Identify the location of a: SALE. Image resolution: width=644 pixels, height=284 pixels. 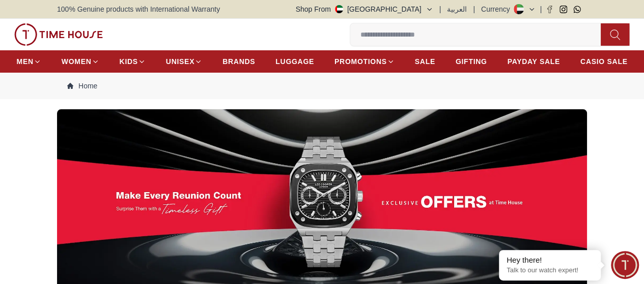
(425, 62).